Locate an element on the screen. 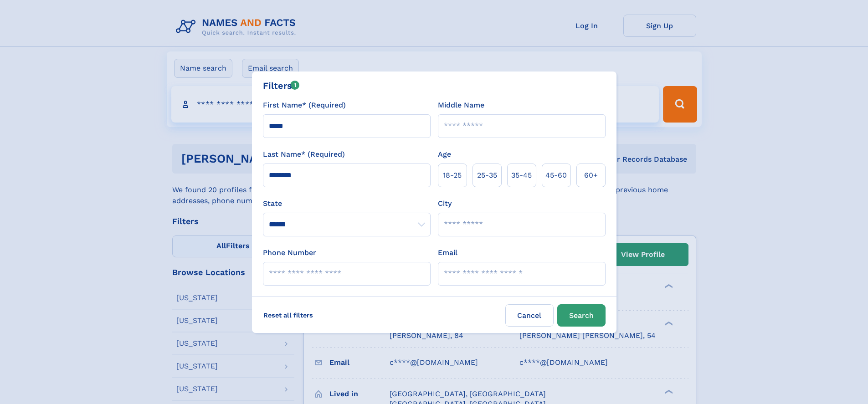 The width and height of the screenshot is (868, 404). label: Reset all filters is located at coordinates (288, 315).